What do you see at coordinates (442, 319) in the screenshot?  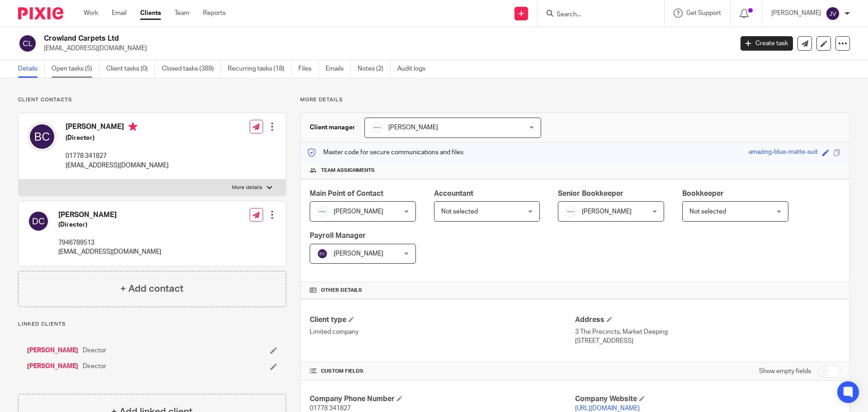 I see `h4: Client type` at bounding box center [442, 319].